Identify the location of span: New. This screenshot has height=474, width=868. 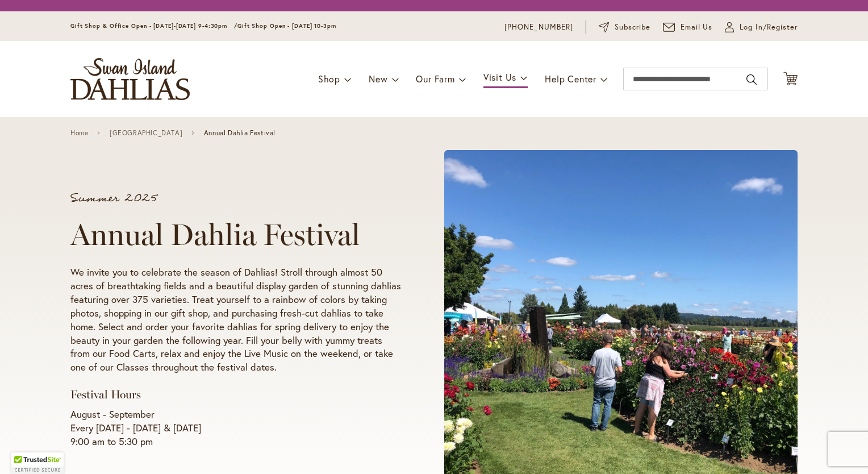
(378, 78).